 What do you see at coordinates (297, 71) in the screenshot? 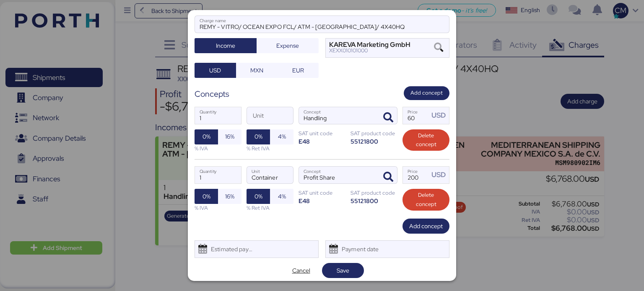
I see `button: EUR` at bounding box center [297, 71].